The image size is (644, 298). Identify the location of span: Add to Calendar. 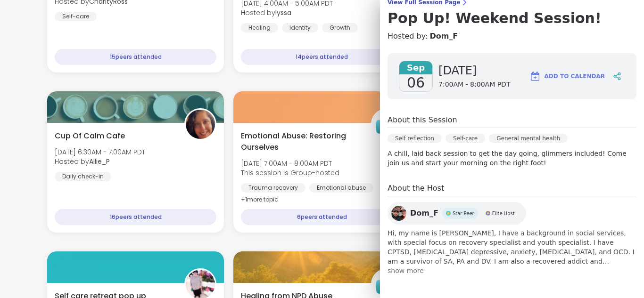
(574, 76).